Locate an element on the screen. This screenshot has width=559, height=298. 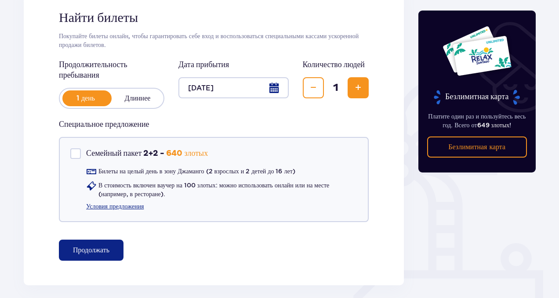
font: 649 злотых is located at coordinates (493, 125).